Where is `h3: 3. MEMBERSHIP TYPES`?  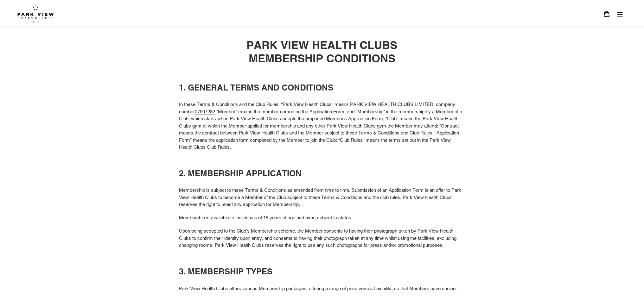
h3: 3. MEMBERSHIP TYPES is located at coordinates (322, 271).